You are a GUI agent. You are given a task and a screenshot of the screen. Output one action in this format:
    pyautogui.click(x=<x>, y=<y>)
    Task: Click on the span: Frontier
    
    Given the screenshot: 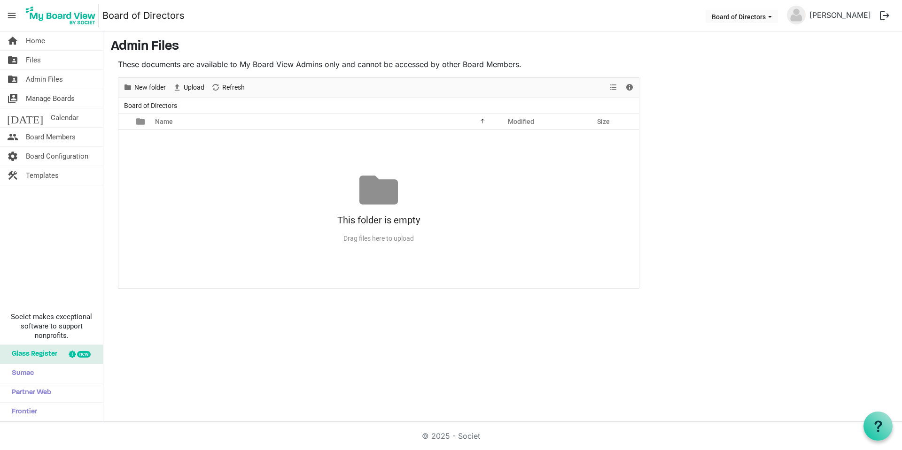 What is the action you would take?
    pyautogui.click(x=22, y=412)
    